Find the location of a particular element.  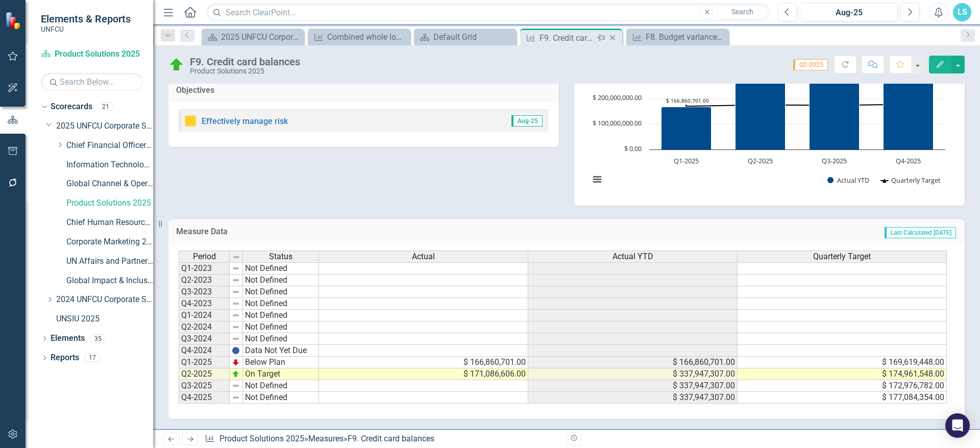

div: 2025 UNFCU Corporate Balanced Scorecard is located at coordinates (261, 37).